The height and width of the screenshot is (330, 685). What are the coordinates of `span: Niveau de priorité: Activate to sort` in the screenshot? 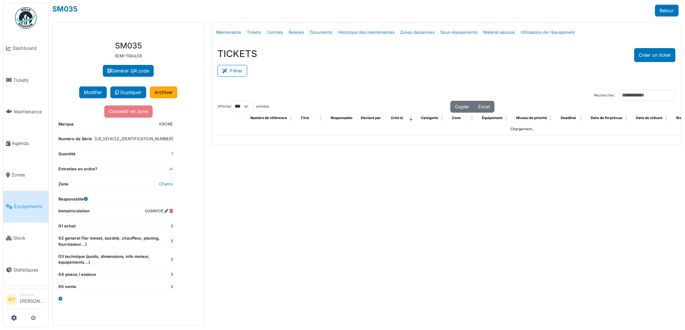 It's located at (551, 118).